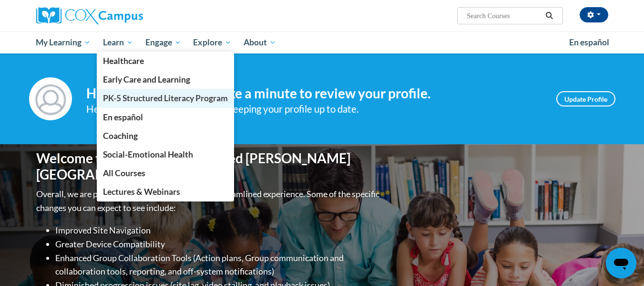 Image resolution: width=644 pixels, height=286 pixels. What do you see at coordinates (209, 201) in the screenshot?
I see `p: Overall, we are proud to provide you with a more streamlined experience. Some of the specific cha...` at bounding box center [209, 201].